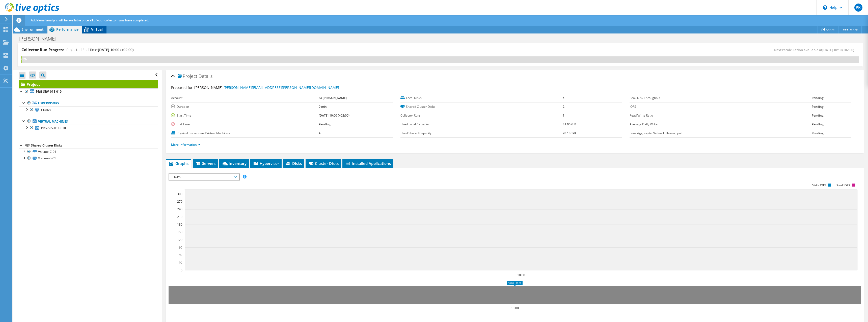 This screenshot has width=868, height=322. Describe the element at coordinates (245, 125) in the screenshot. I see `label: End Time` at that location.